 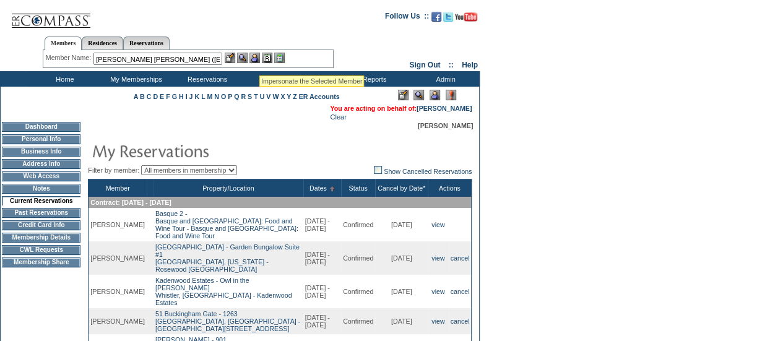 I want to click on a: Q, so click(x=237, y=97).